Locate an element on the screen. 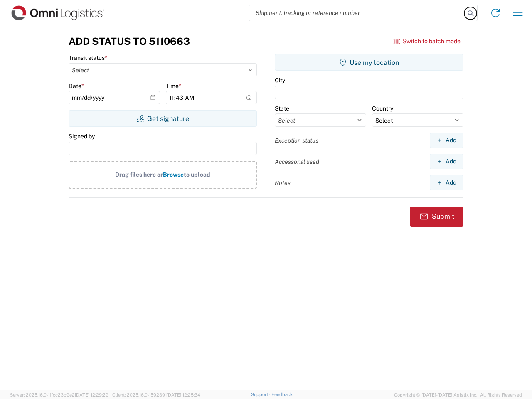 Image resolution: width=532 pixels, height=399 pixels. button: Submit is located at coordinates (436, 216).